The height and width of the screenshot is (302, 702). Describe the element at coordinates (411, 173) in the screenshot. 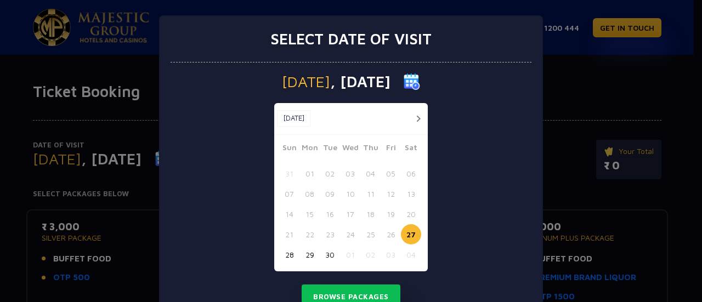

I see `button: 06` at that location.